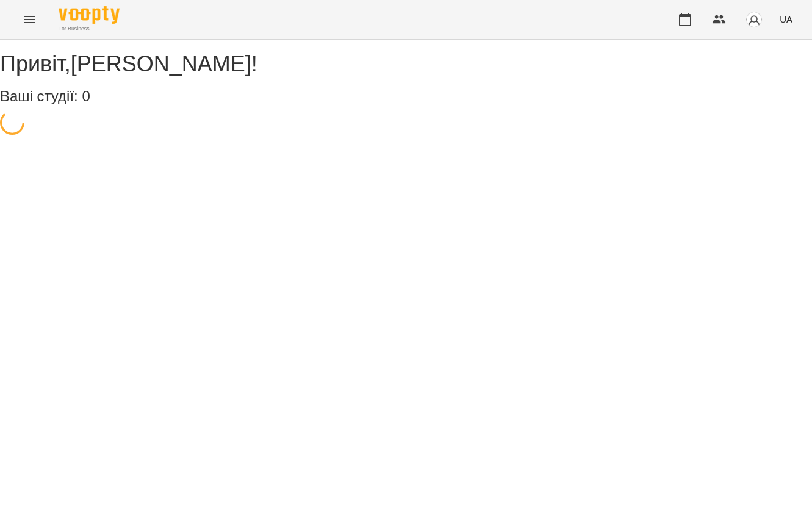 This screenshot has width=812, height=513. What do you see at coordinates (29, 19) in the screenshot?
I see `button: Menu` at bounding box center [29, 19].